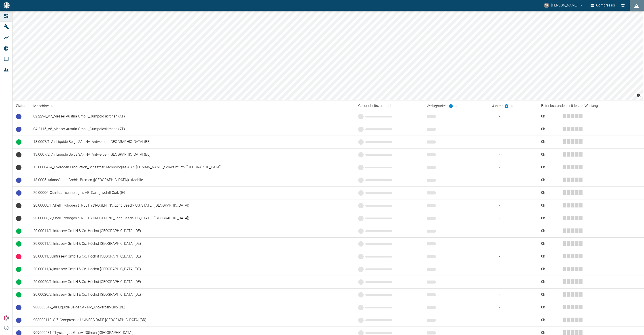  Describe the element at coordinates (192, 129) in the screenshot. I see `td: 04.2115_V8_Messer Austria GmbH_Gumpoldskirchen (AT)` at that location.